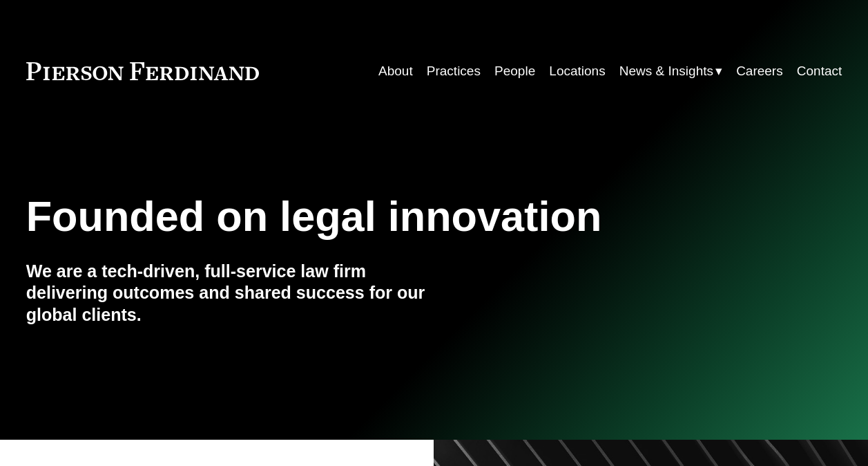 The image size is (868, 466). Describe the element at coordinates (395, 71) in the screenshot. I see `a: About` at that location.